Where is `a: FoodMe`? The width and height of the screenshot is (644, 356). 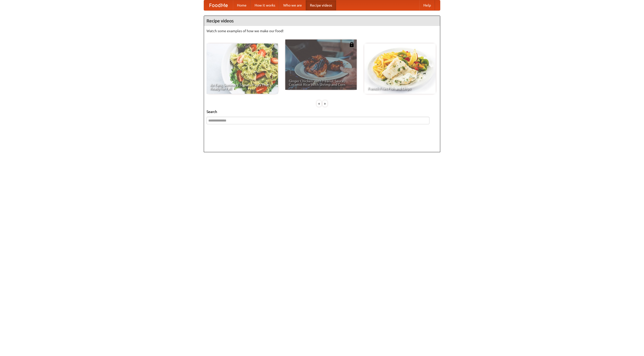
a: FoodMe is located at coordinates (218, 5).